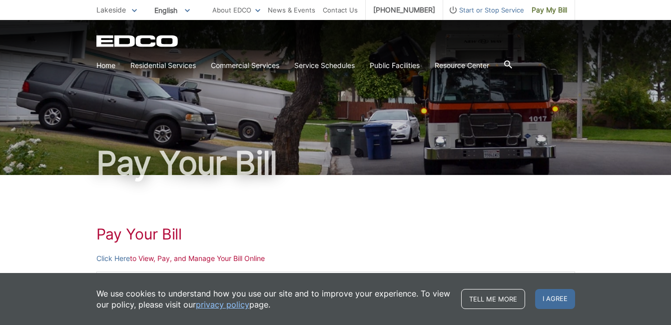 The image size is (671, 325). What do you see at coordinates (291, 10) in the screenshot?
I see `a: News & Events` at bounding box center [291, 10].